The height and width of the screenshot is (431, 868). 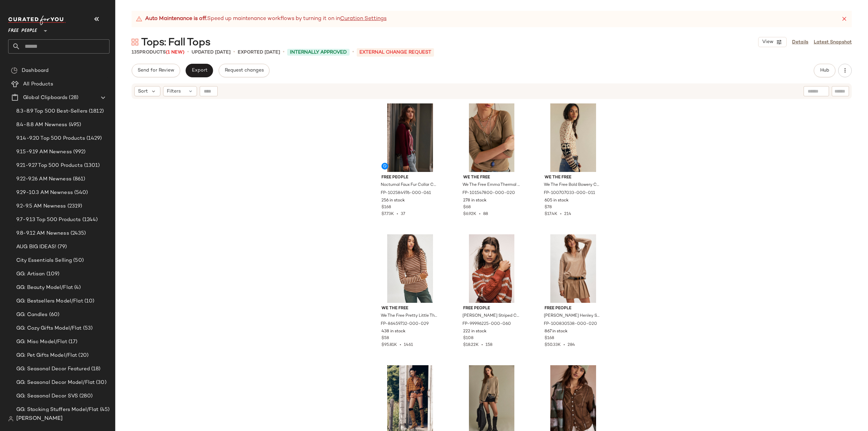 I want to click on span: 222 in stock, so click(x=475, y=331).